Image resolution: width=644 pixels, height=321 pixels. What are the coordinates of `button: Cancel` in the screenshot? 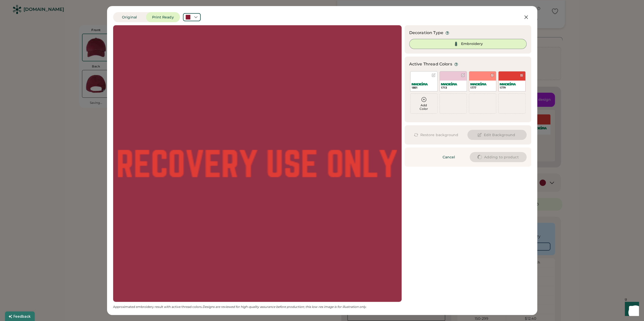 It's located at (449, 157).